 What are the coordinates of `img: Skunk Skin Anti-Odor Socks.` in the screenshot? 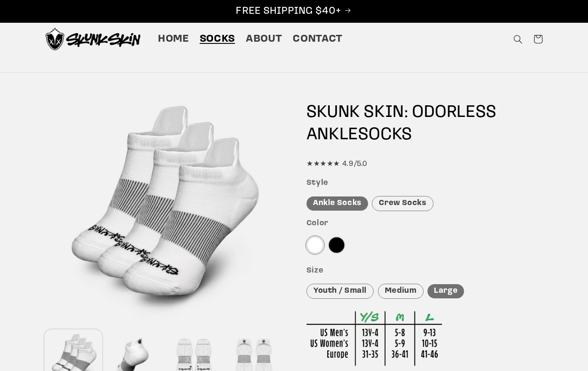 It's located at (93, 39).